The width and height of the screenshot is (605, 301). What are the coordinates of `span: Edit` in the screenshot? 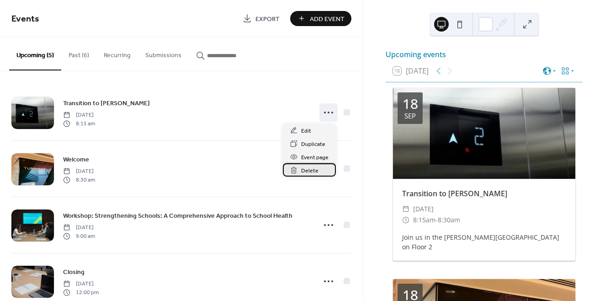 It's located at (306, 131).